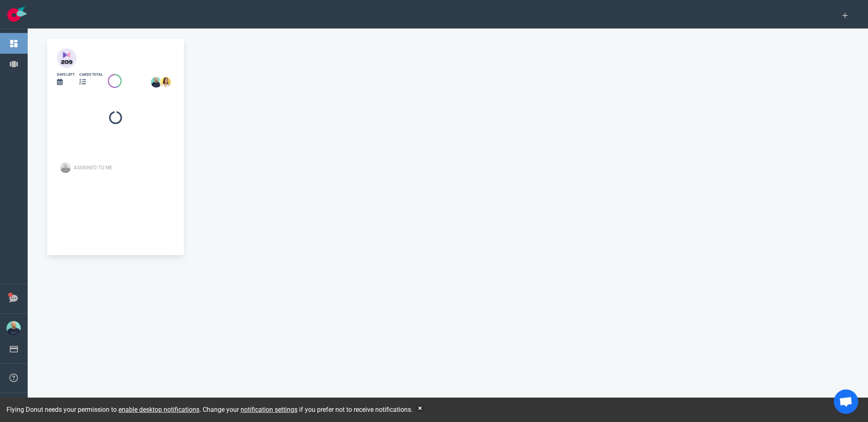 The width and height of the screenshot is (868, 422). What do you see at coordinates (67, 58) in the screenshot?
I see `img: 40` at bounding box center [67, 58].